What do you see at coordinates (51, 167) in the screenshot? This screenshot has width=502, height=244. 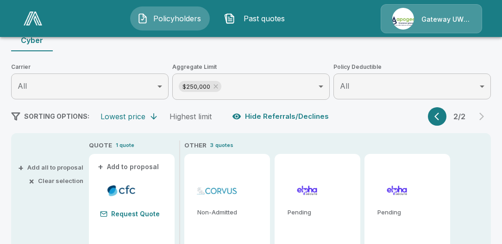 I see `button: +Add all to proposal` at bounding box center [51, 167].